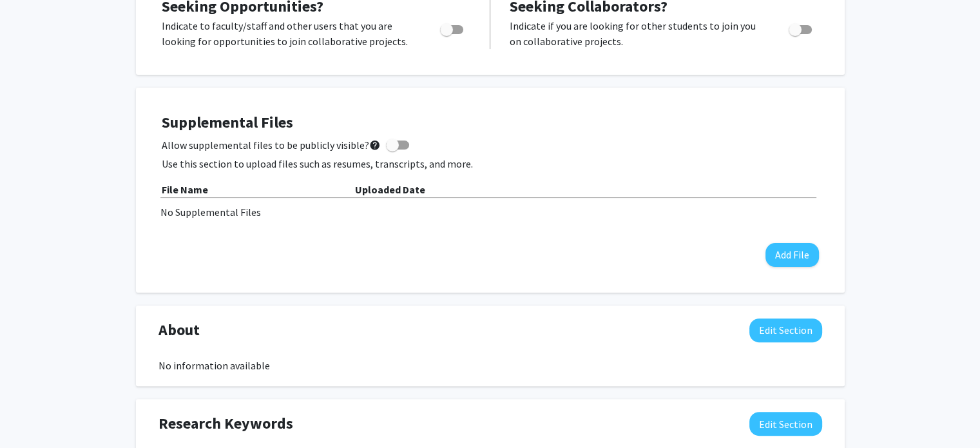  Describe the element at coordinates (375, 146) in the screenshot. I see `mat-icon: help` at that location.